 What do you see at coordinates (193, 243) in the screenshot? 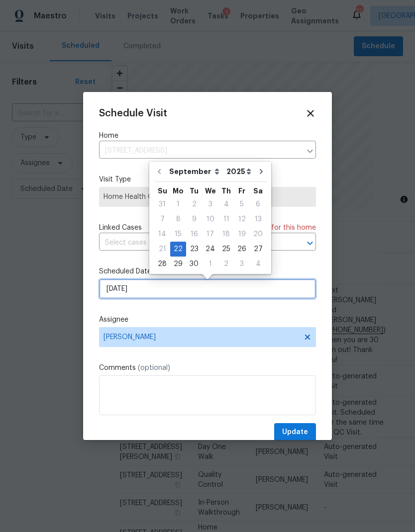
I see `input: Select cases` at bounding box center [193, 243].